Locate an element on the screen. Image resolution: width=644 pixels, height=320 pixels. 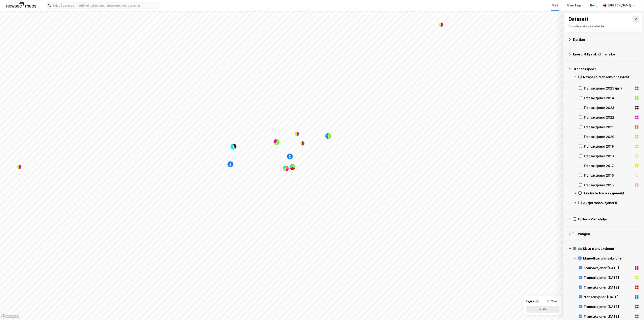
div: Newsecs transaksjonsliste is located at coordinates (611, 77).